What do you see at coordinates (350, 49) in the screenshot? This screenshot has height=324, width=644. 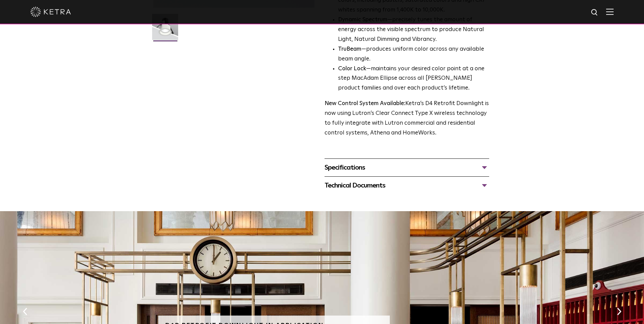 I see `strong: TruBeam` at bounding box center [350, 49].